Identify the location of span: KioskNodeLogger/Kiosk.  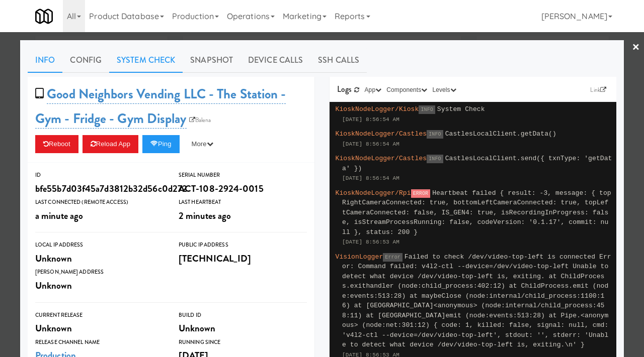
(377, 109).